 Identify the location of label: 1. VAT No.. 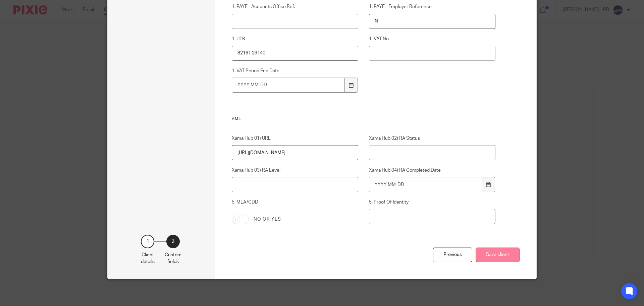
(432, 39).